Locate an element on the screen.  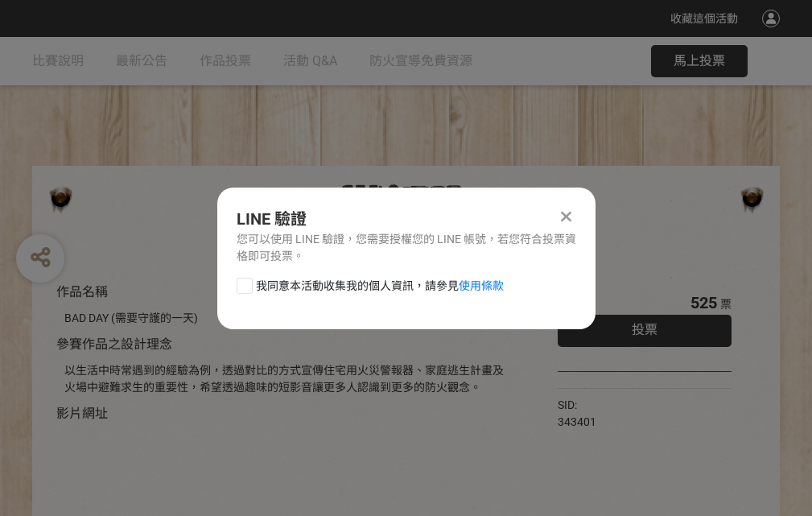
a: 比賽說明 is located at coordinates (58, 61).